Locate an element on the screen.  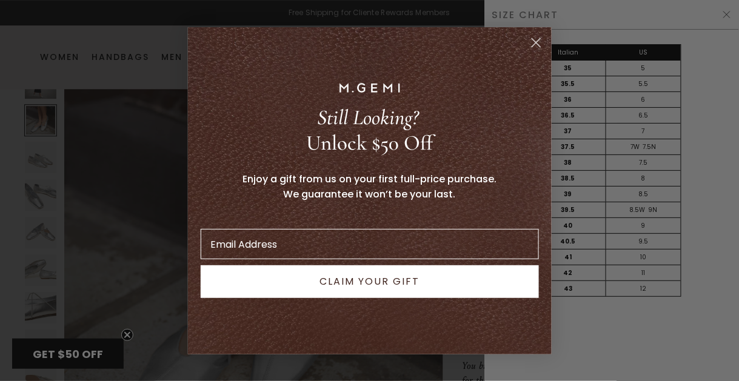
button: Close dialog is located at coordinates (536, 42).